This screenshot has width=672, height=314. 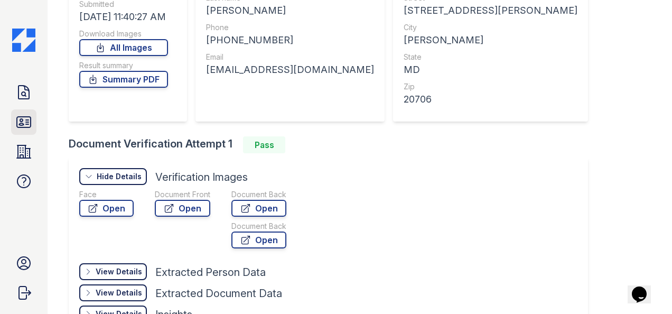 What do you see at coordinates (106, 194) in the screenshot?
I see `div: Face` at bounding box center [106, 194].